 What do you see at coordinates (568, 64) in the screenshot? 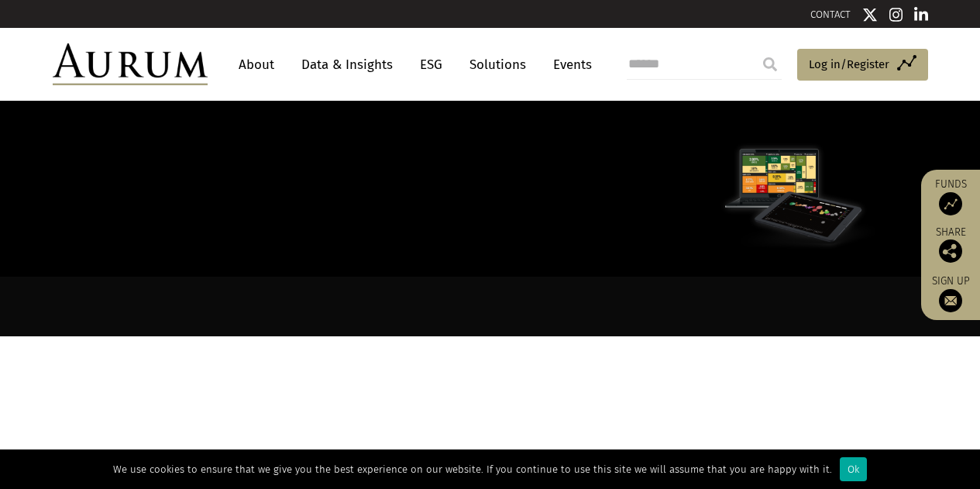
I see `a: Events` at bounding box center [568, 64].